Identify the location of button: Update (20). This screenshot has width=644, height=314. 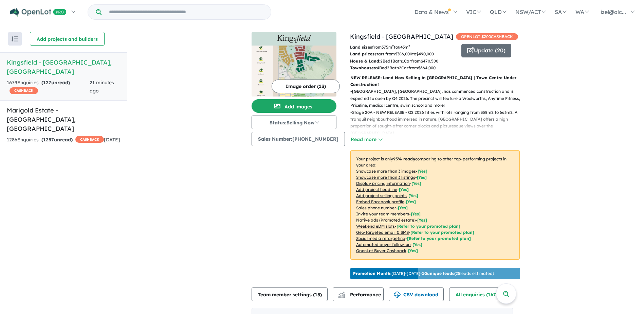
(486, 51).